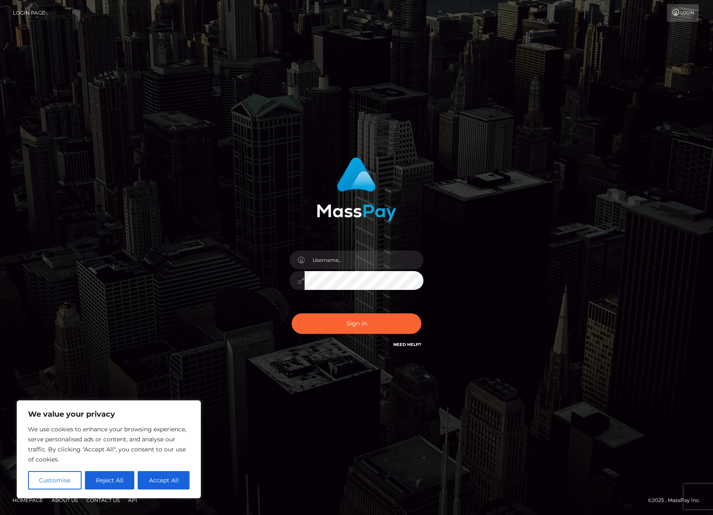 This screenshot has height=515, width=713. Describe the element at coordinates (407, 344) in the screenshot. I see `a: Need Help?` at that location.